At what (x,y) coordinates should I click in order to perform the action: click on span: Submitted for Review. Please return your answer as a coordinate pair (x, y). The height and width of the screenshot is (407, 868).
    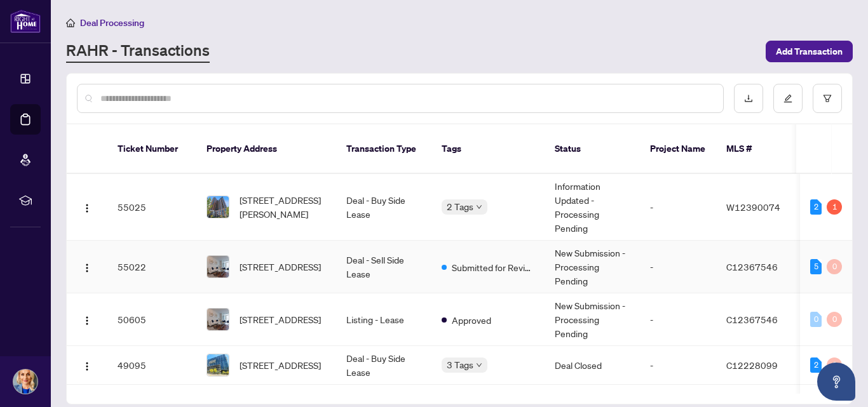
    Looking at the image, I should click on (494, 268).